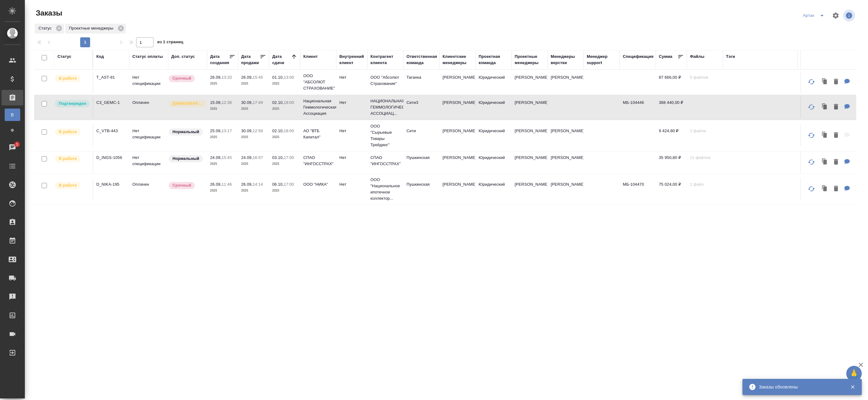 The image size is (868, 400). I want to click on p: 6 файлов, so click(705, 78).